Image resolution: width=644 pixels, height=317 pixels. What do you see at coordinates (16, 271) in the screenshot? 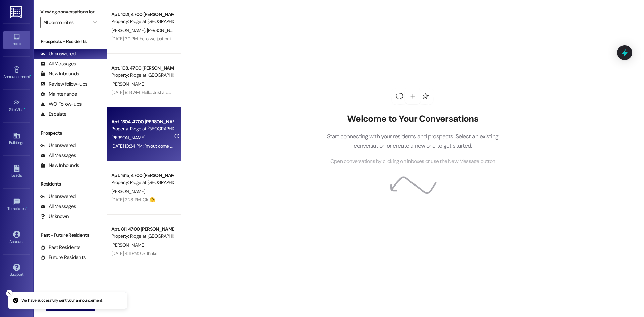
I see `a: Support` at bounding box center [16, 271].